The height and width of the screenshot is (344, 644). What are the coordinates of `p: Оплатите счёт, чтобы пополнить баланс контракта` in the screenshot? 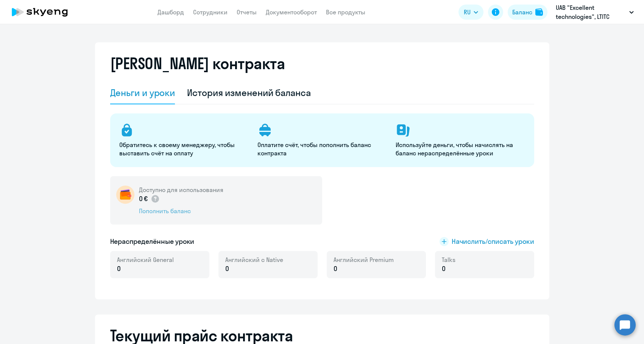 It's located at (322, 149).